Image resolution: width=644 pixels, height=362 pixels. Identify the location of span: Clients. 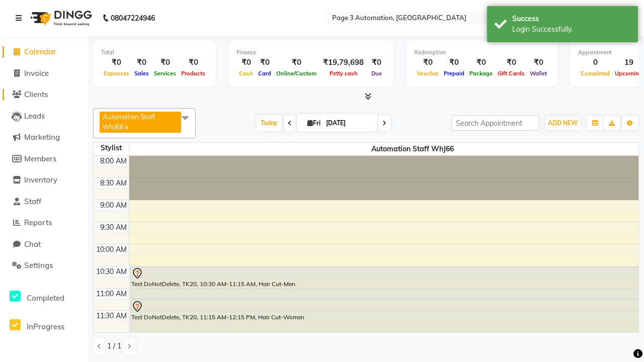
(36, 94).